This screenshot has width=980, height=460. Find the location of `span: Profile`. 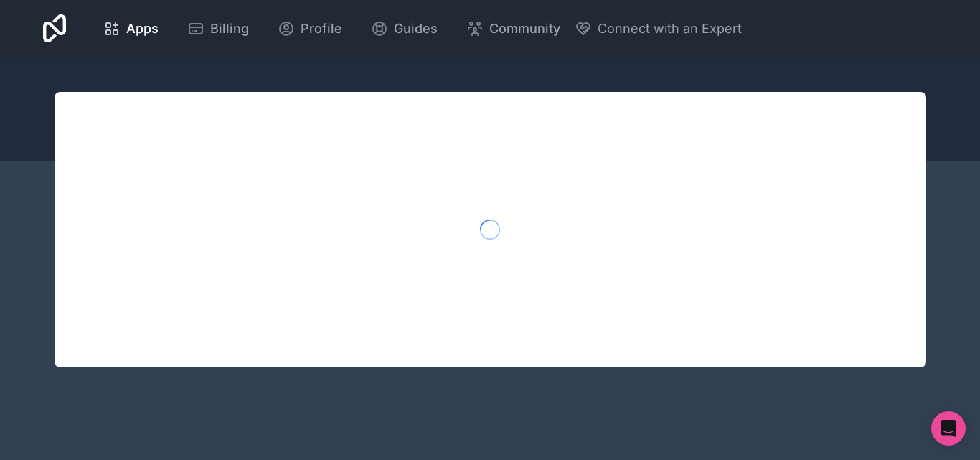

span: Profile is located at coordinates (321, 29).